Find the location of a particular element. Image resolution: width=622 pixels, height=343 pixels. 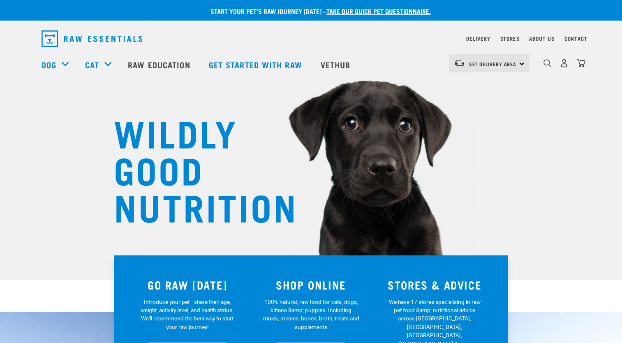

a: Get started with Raw is located at coordinates (257, 65).